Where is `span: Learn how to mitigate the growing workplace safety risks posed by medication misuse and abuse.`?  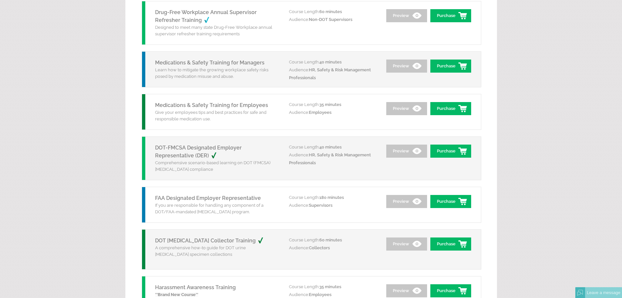 span: Learn how to mitigate the growing workplace safety risks posed by medication misuse and abuse. is located at coordinates (212, 73).